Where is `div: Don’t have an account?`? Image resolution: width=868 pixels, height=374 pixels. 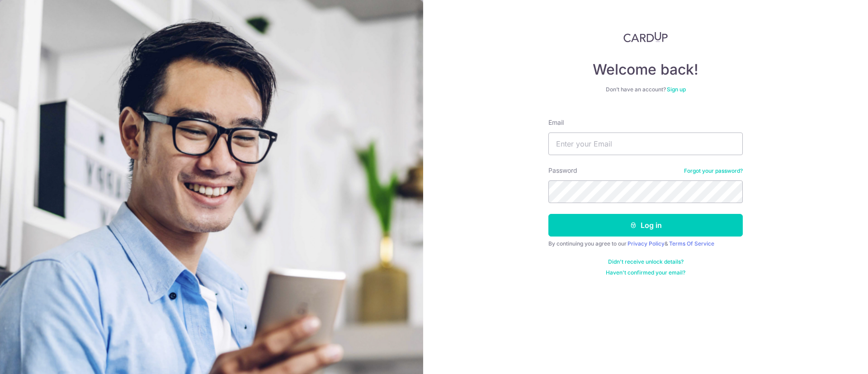
div: Don’t have an account? is located at coordinates (645, 89).